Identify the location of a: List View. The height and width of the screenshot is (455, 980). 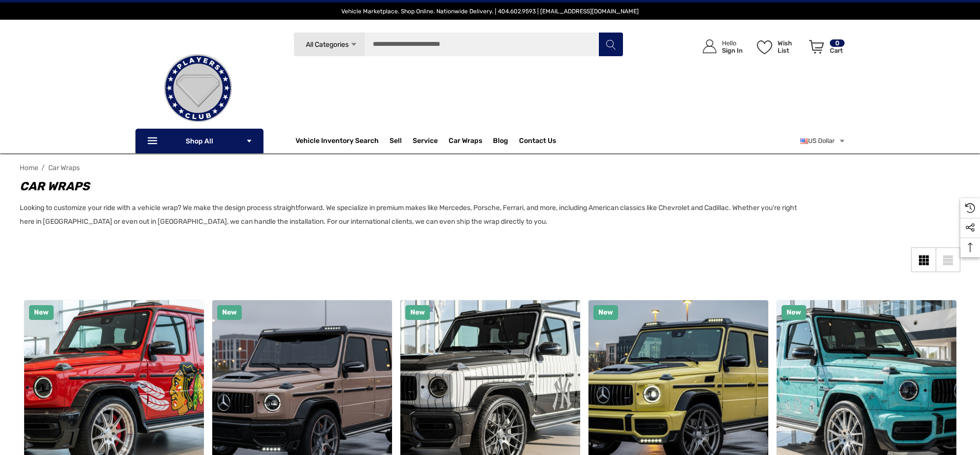
(948, 260).